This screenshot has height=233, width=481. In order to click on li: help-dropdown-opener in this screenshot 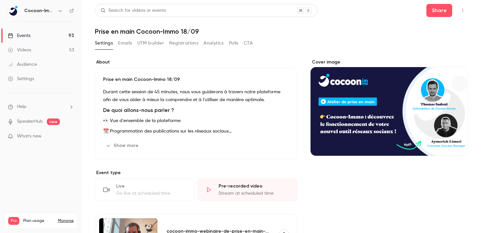, I will do `click(41, 107)`.